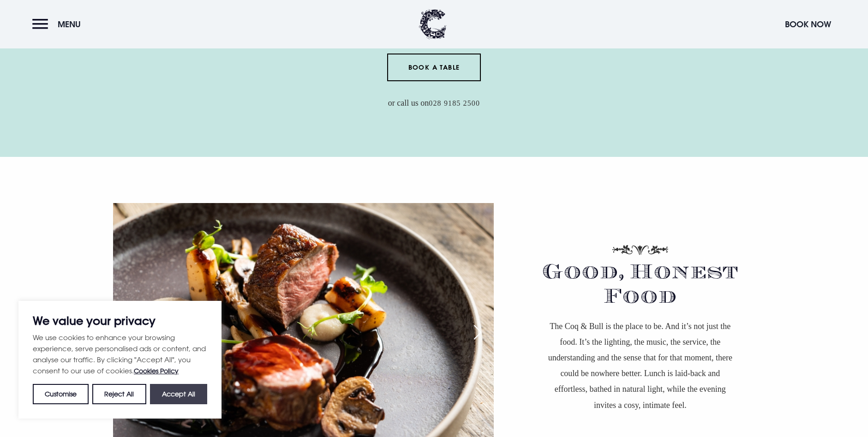 The width and height of the screenshot is (868, 437). What do you see at coordinates (60, 394) in the screenshot?
I see `button: Customise` at bounding box center [60, 394].